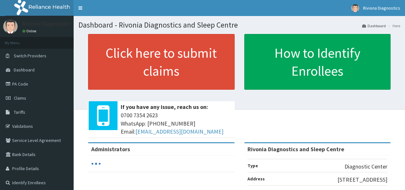 The width and height of the screenshot is (405, 190). What do you see at coordinates (296, 149) in the screenshot?
I see `strong: Rivonia Diagnostics and Sleep Centre` at bounding box center [296, 149].